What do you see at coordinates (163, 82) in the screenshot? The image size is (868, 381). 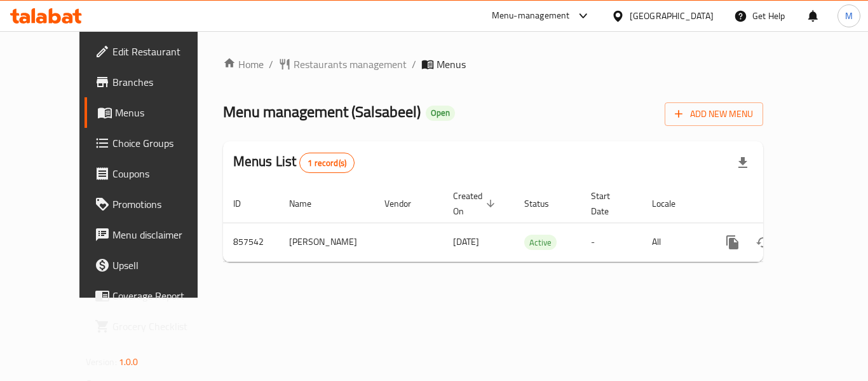 I see `span: Branches` at bounding box center [163, 82].